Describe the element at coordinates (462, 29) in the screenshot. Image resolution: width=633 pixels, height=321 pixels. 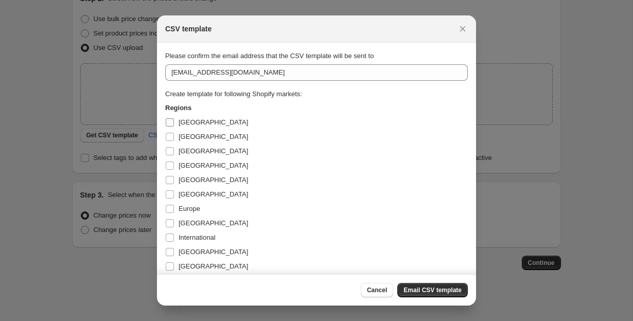
I see `button: Close` at that location.